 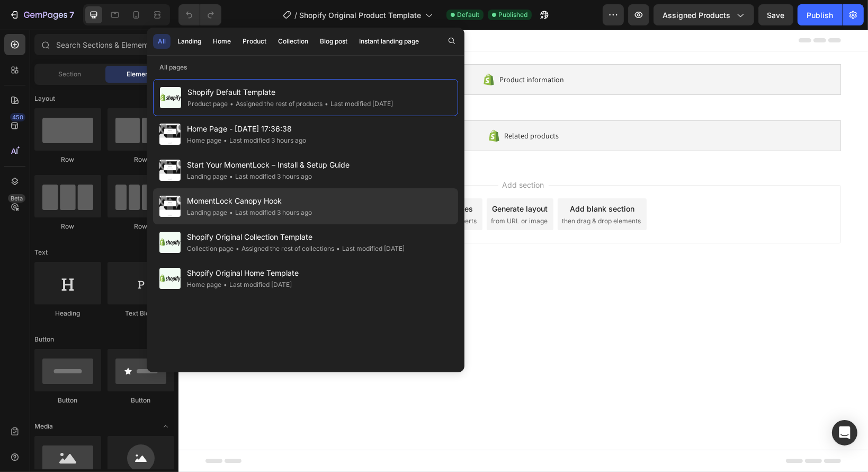 What do you see at coordinates (353, 106) in the screenshot?
I see `span: Related products` at bounding box center [353, 106].